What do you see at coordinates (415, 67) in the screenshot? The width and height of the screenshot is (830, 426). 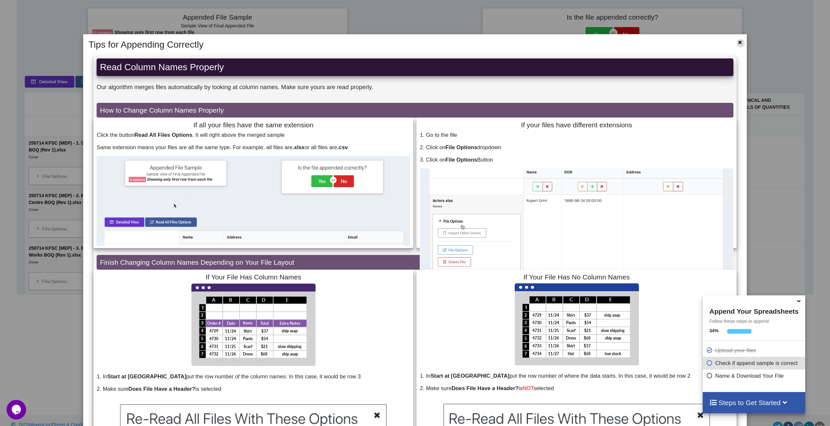 I see `h2: Read Column Names Properly` at bounding box center [415, 67].